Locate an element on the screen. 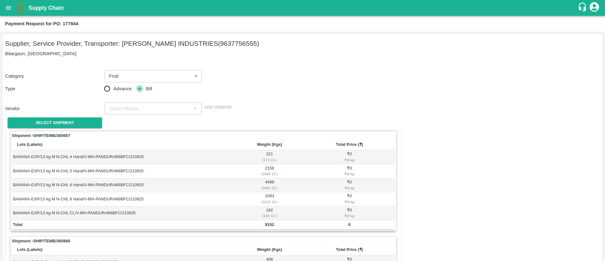  p: Category is located at coordinates (54, 76).